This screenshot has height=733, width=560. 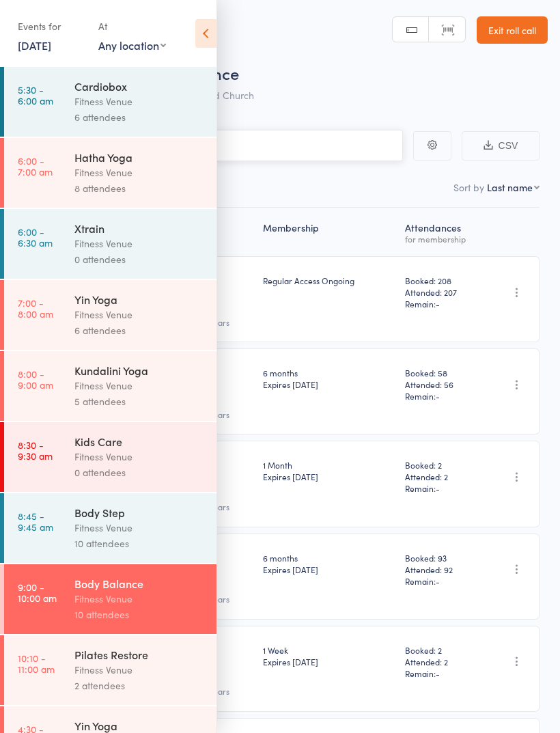 What do you see at coordinates (110, 244) in the screenshot?
I see `a: 6:00 -6:30 amXtrainFitness Venue0 attendees` at bounding box center [110, 244].